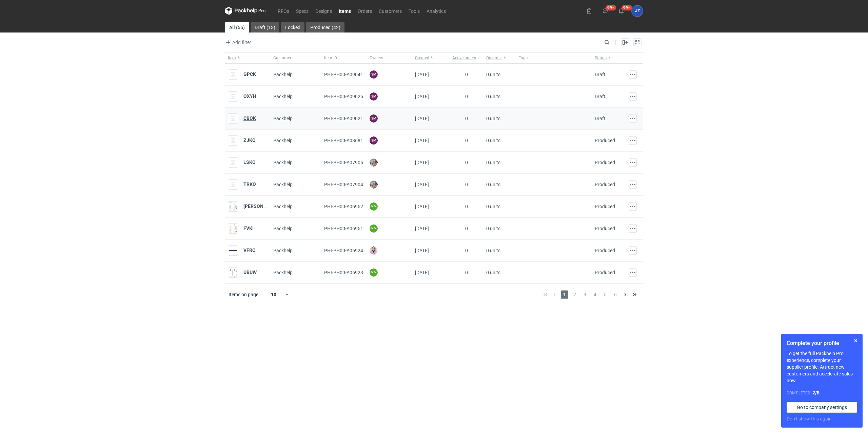  Describe the element at coordinates (376, 58) in the screenshot. I see `span: Owners` at that location.